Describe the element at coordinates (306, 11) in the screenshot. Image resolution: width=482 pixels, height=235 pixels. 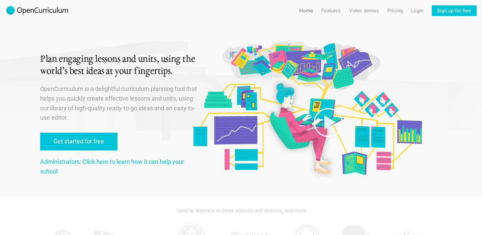
I see `a: Home` at that location.